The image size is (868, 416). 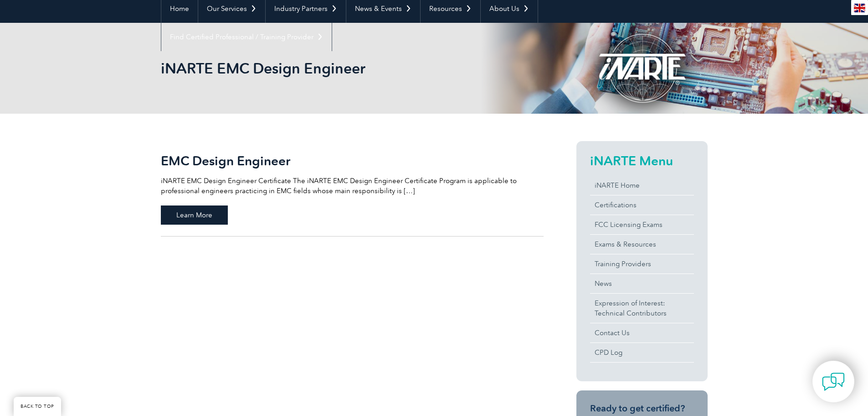 I want to click on h2: EMC Design Engineer, so click(x=352, y=161).